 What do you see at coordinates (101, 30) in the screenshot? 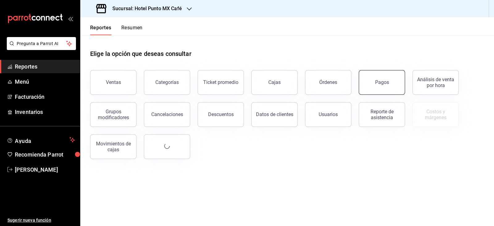
I see `button: Reportes` at bounding box center [101, 30].